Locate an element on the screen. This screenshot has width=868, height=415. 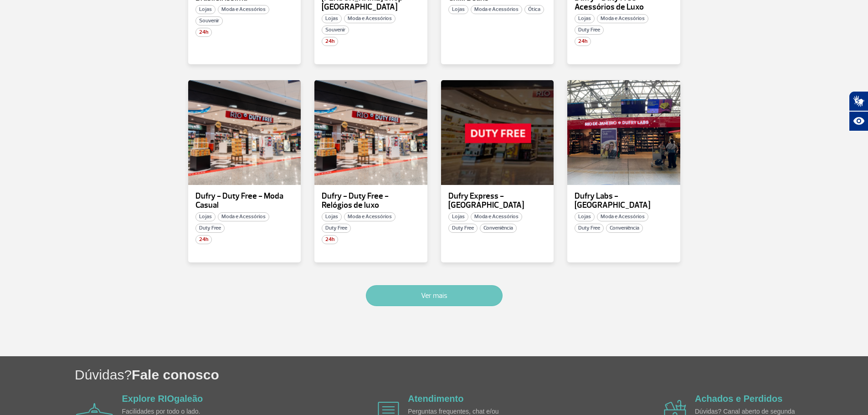
div: Plugin de acessibilidade da Hand Talk. is located at coordinates (858, 111).